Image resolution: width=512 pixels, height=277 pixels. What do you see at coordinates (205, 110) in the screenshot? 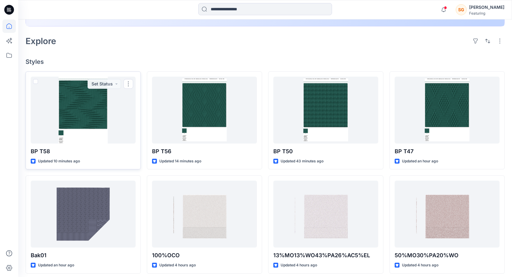
I see `a: BP T56` at bounding box center [205, 110].